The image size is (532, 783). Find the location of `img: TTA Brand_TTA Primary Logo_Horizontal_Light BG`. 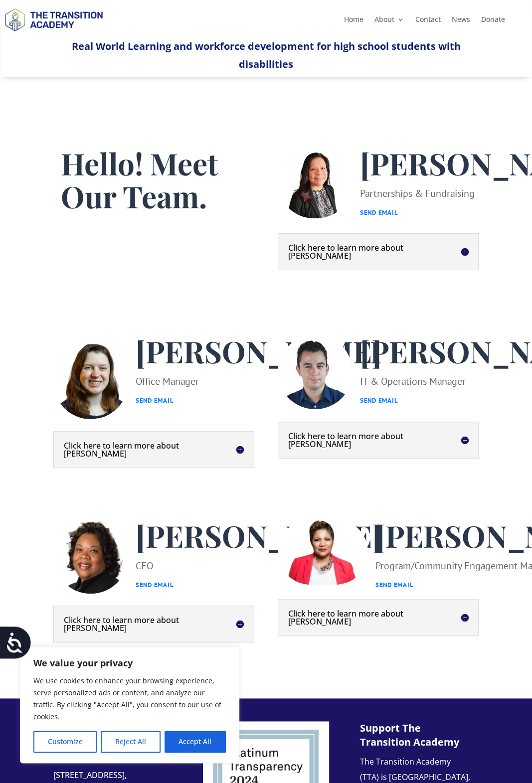

img: TTA Brand_TTA Primary Logo_Horizontal_Light BG is located at coordinates (54, 20).